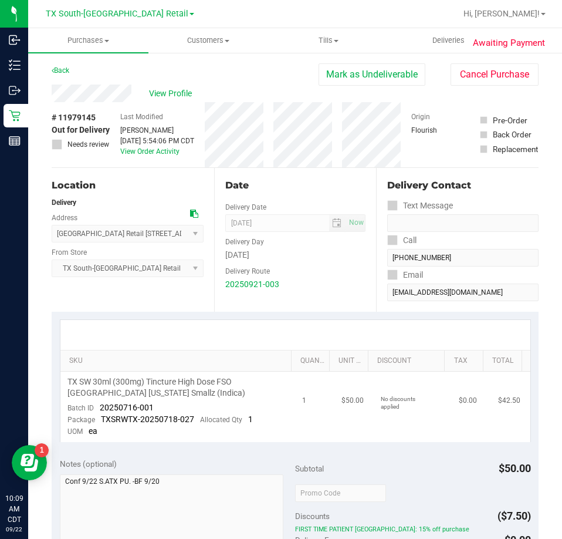 The image size is (562, 539). What do you see at coordinates (88, 41) in the screenshot?
I see `span: Purchases` at bounding box center [88, 41].